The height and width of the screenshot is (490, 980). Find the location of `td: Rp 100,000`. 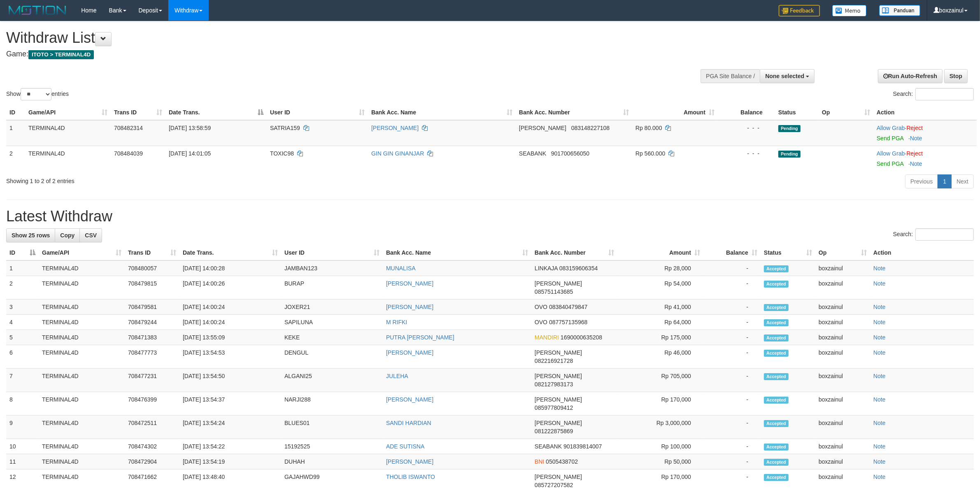

td: Rp 100,000 is located at coordinates (660, 446).